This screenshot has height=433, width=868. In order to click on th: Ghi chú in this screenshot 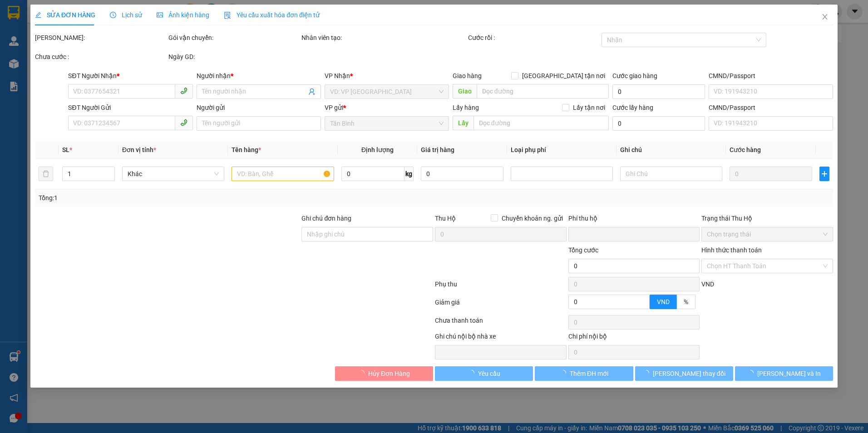, I will do `click(671, 150)`.